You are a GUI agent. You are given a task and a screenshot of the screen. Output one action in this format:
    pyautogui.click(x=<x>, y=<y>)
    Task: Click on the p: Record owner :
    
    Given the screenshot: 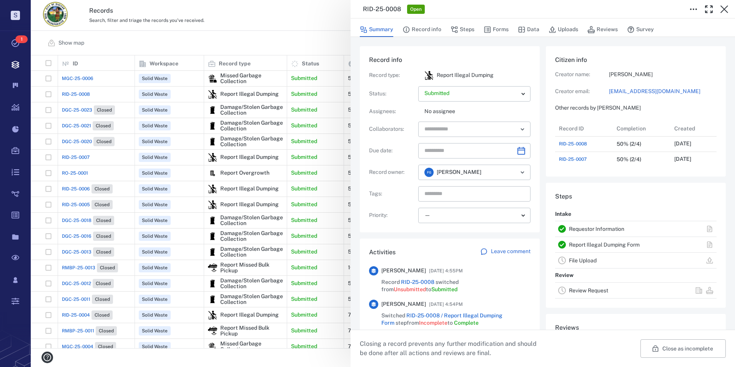 What is the action you would take?
    pyautogui.click(x=392, y=172)
    